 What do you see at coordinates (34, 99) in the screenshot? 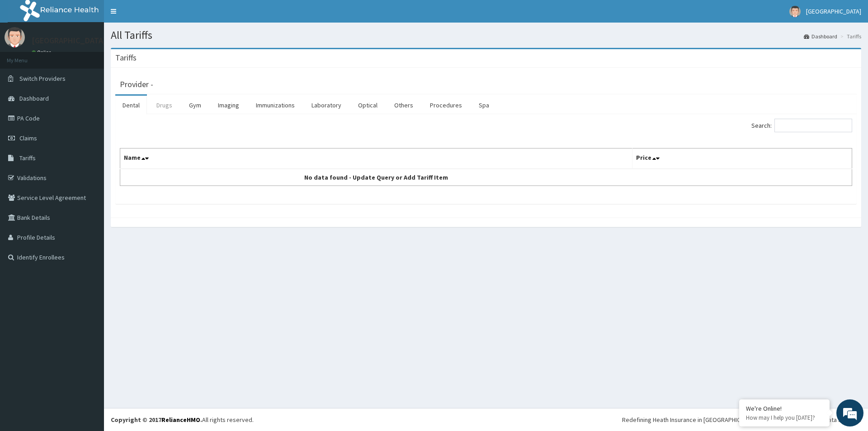
I see `span: Dashboard` at bounding box center [34, 99].